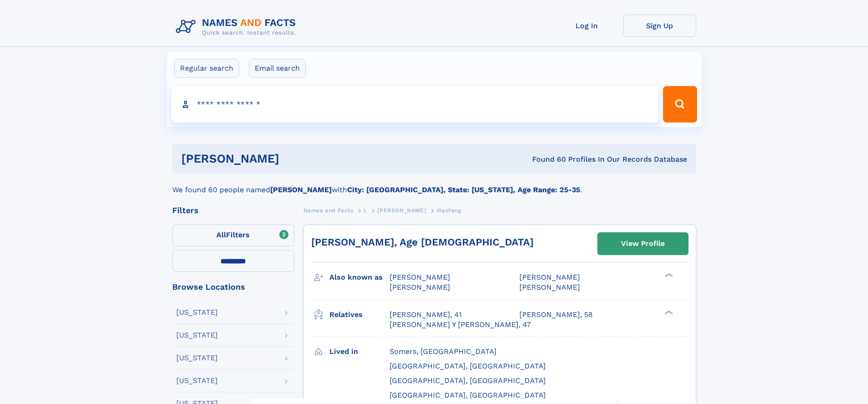 The width and height of the screenshot is (868, 404). I want to click on label: Filters, so click(233, 236).